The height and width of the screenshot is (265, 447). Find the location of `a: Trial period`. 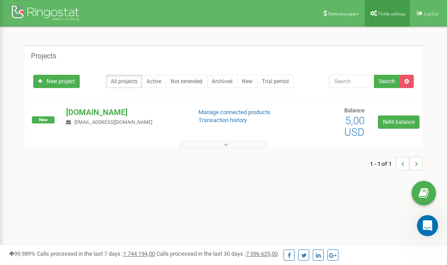

a: Trial period is located at coordinates (275, 82).